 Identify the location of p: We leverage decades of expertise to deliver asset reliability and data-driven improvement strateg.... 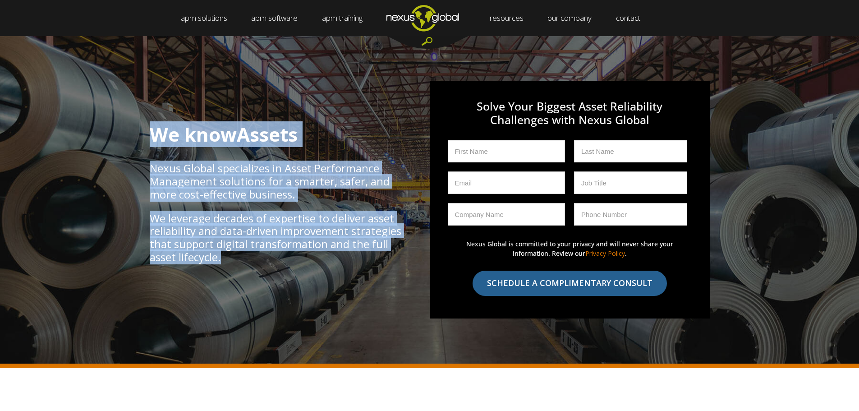
(276, 238).